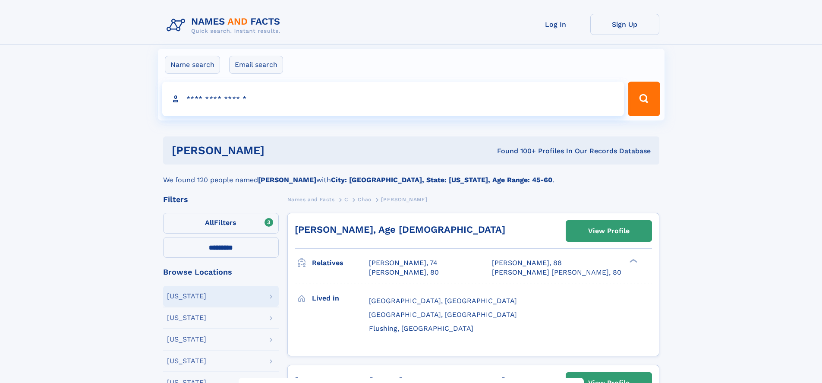 This screenshot has height=383, width=822. What do you see at coordinates (346, 199) in the screenshot?
I see `a: C` at bounding box center [346, 199].